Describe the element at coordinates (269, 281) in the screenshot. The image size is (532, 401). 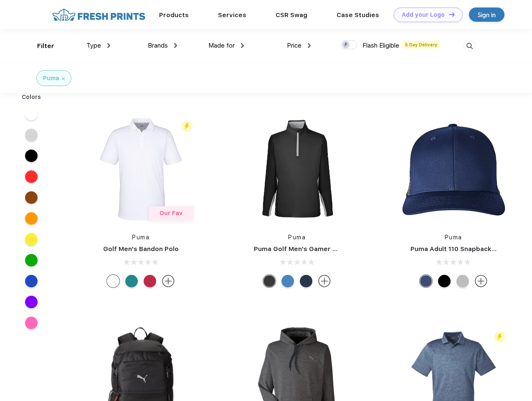
I see `div: Puma Black` at that location.